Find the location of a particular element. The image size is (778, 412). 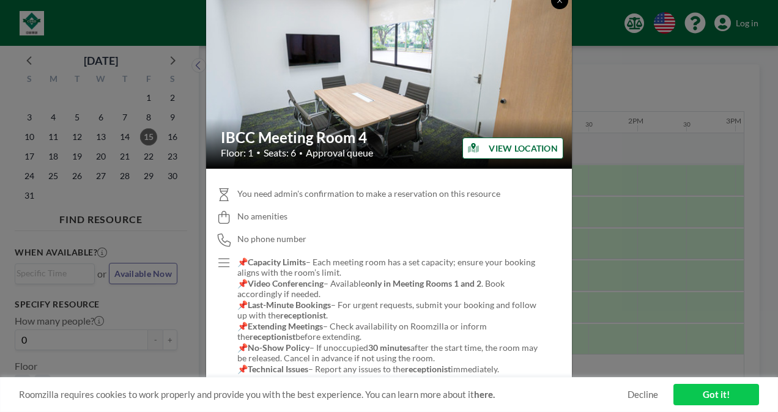

span: No phone number is located at coordinates (272, 239).